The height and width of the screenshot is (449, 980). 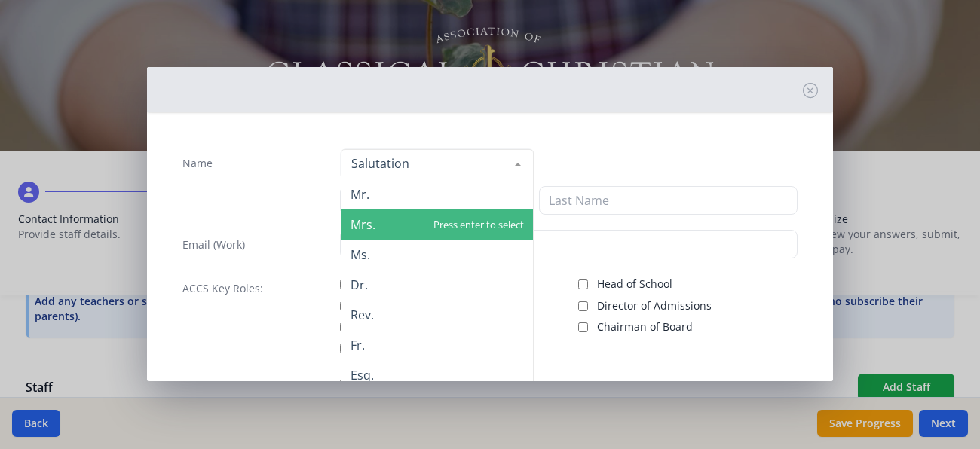 I want to click on label: ACCS Key Roles:, so click(x=223, y=289).